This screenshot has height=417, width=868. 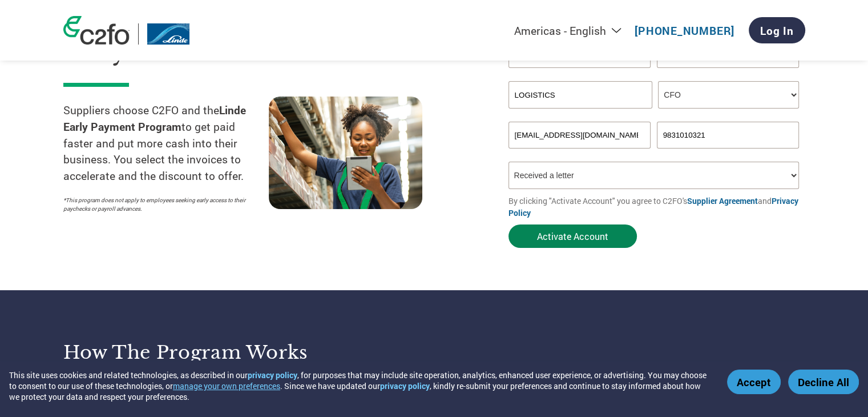 I want to click on h3: How the program works, so click(x=241, y=352).